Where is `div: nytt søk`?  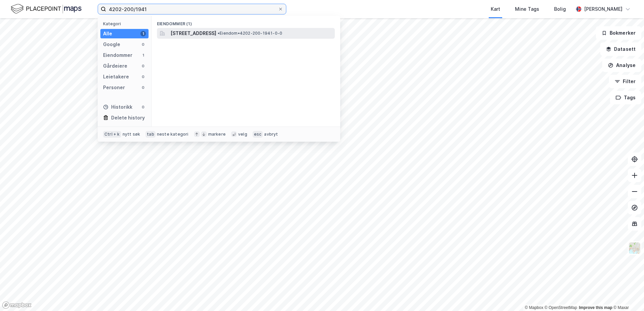
div: nytt søk is located at coordinates (131, 134).